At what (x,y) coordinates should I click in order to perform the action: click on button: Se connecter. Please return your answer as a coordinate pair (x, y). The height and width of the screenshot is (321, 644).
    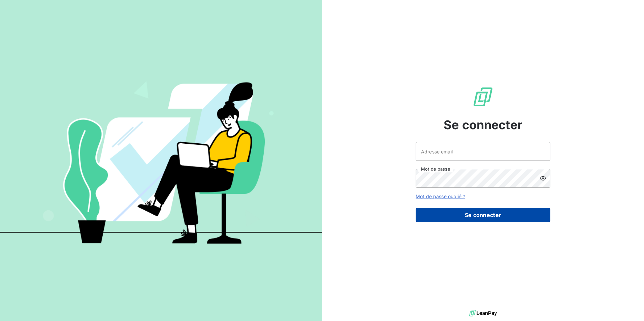
    Looking at the image, I should click on (483, 215).